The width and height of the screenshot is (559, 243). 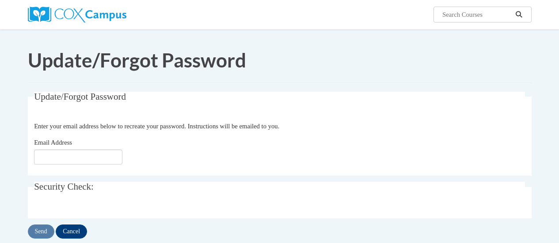 What do you see at coordinates (71, 232) in the screenshot?
I see `input: Cancel` at bounding box center [71, 232].